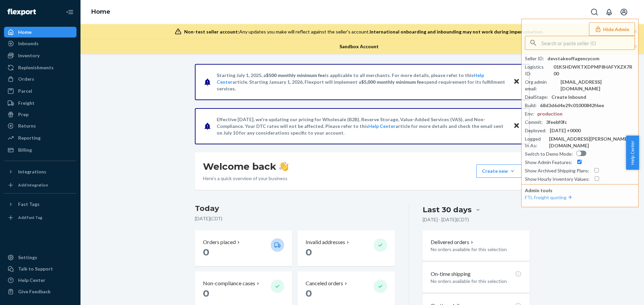 The image size is (644, 305). Describe the element at coordinates (32, 172) in the screenshot. I see `div: Integrations` at that location.